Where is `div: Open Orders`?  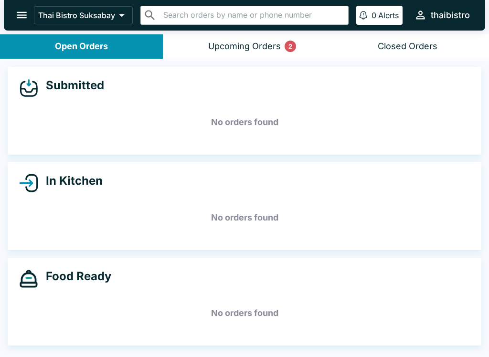 div: Open Orders is located at coordinates (81, 46).